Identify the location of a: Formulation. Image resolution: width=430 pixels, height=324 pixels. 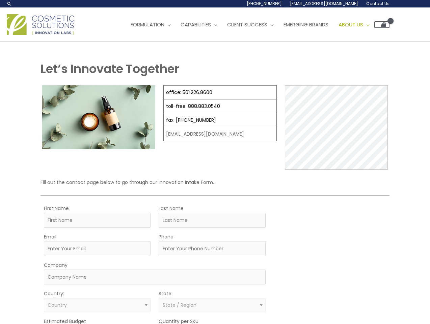
(151, 25).